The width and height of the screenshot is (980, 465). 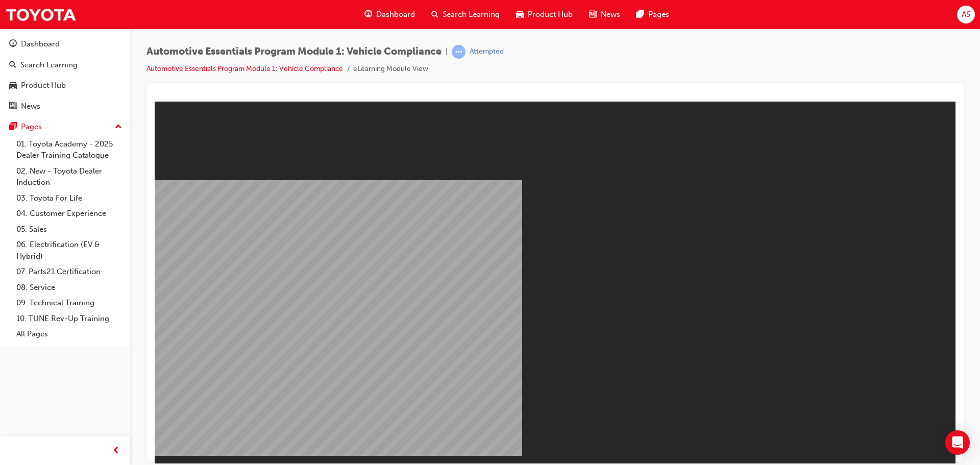 I want to click on div: Pages, so click(x=31, y=126).